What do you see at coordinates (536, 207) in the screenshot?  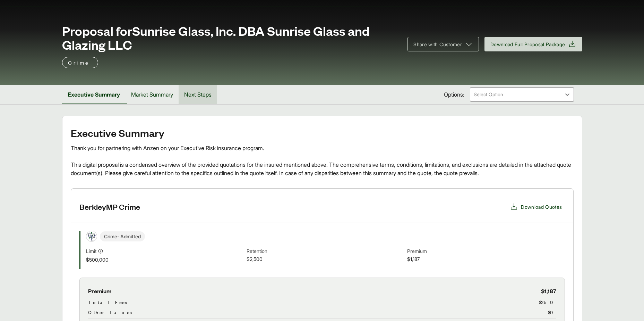 I see `a: Download Quotes` at bounding box center [536, 207].